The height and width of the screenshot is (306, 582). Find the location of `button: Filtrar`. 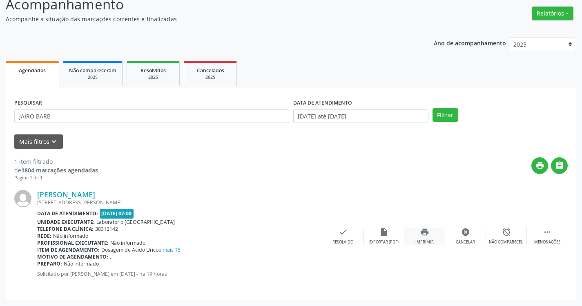

button: Filtrar is located at coordinates (445, 115).